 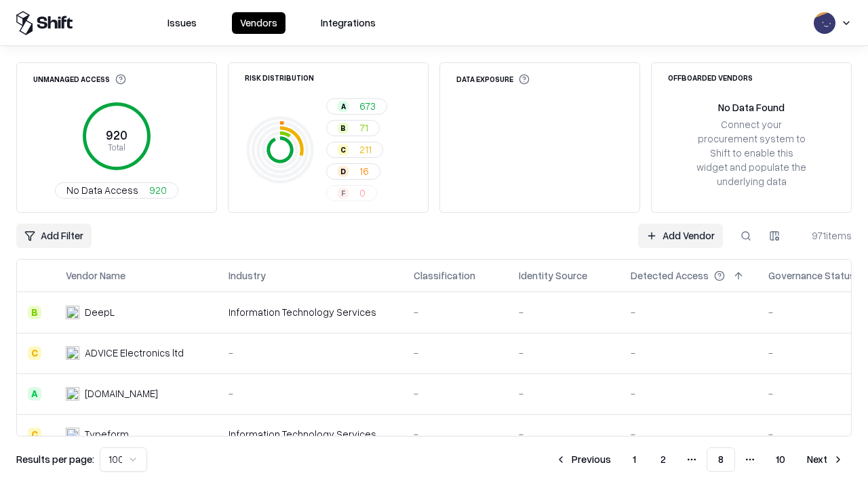 What do you see at coordinates (182, 23) in the screenshot?
I see `button: Issues` at bounding box center [182, 23].